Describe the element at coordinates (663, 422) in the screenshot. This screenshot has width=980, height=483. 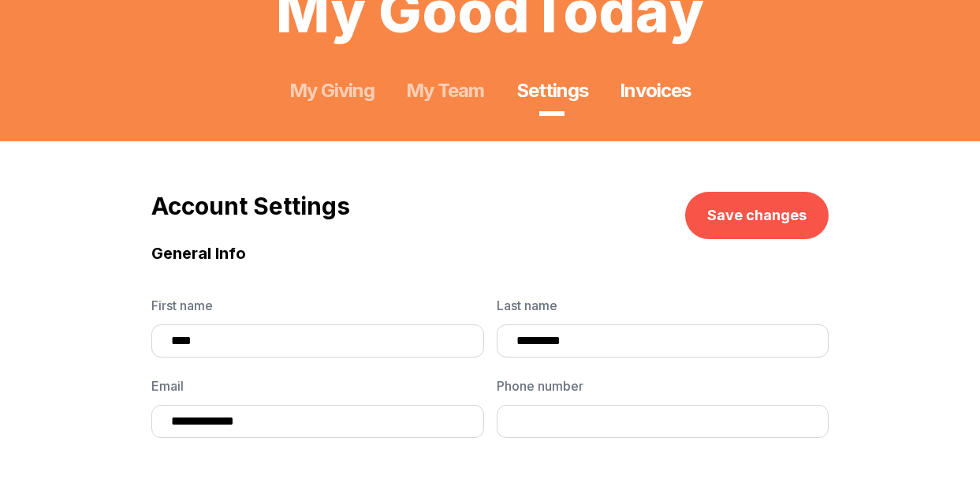
I see `input: Phone number` at that location.